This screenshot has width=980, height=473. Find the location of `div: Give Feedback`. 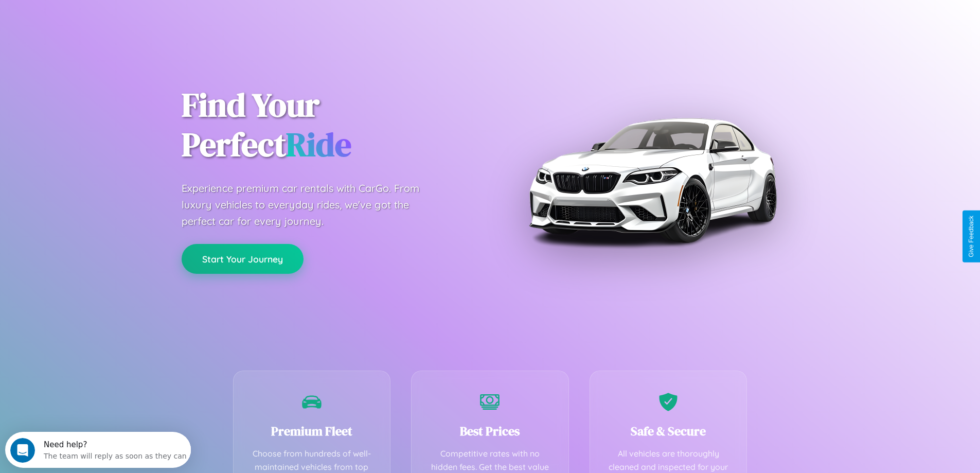

div: Give Feedback is located at coordinates (971, 236).